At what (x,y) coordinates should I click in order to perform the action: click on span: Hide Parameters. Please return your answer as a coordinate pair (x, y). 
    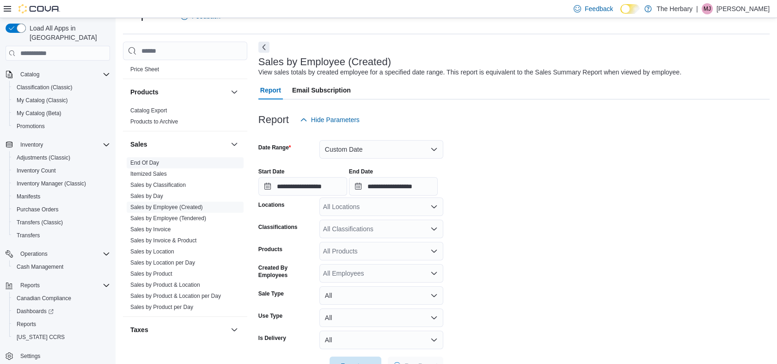
    Looking at the image, I should click on (335, 120).